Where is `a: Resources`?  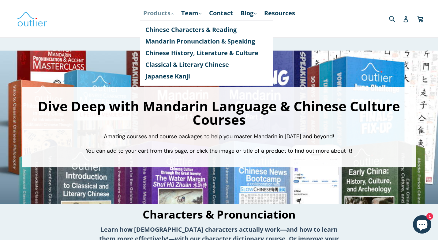
a: Resources is located at coordinates (280, 13).